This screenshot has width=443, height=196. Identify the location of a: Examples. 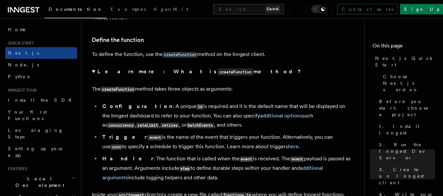
(128, 10).